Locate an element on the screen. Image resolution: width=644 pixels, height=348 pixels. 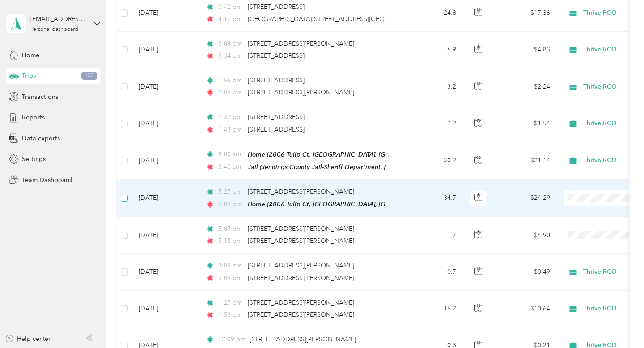
span: Reports is located at coordinates (33, 117).